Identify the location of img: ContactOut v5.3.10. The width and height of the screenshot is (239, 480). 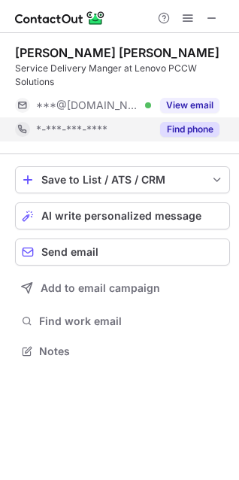
(60, 18).